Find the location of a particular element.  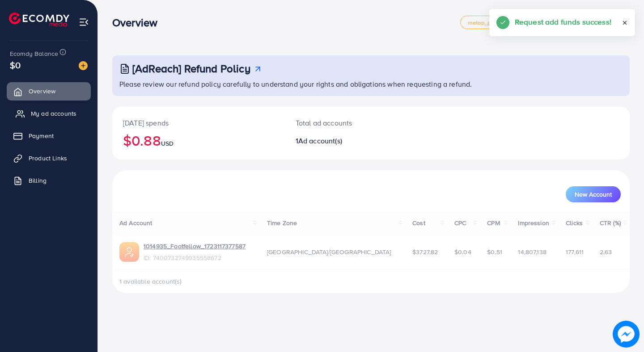

p: Total ad accounts is located at coordinates (350, 123).